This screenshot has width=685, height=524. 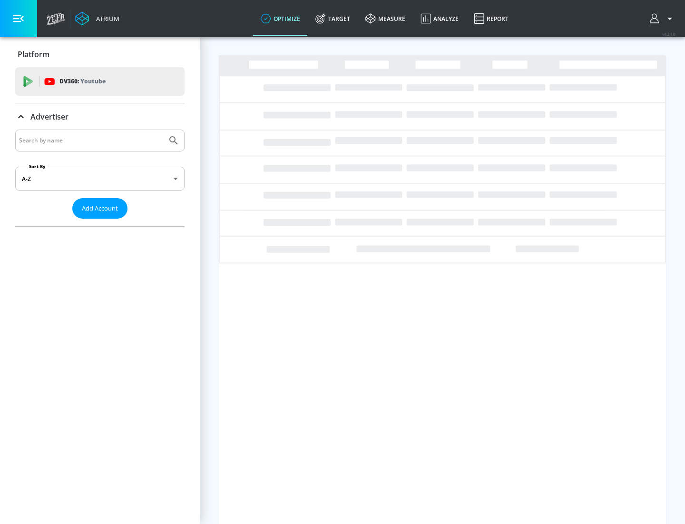 I want to click on input: Search by name, so click(x=91, y=140).